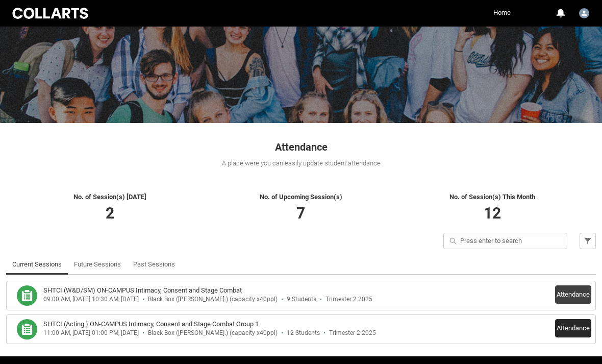  I want to click on div: 9 Students, so click(302, 299).